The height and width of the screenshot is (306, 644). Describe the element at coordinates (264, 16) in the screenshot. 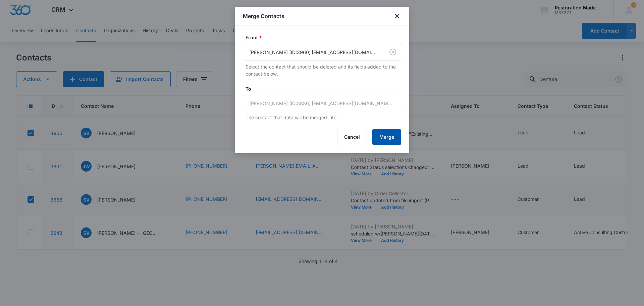

I see `h1: Merge Contacts` at that location.